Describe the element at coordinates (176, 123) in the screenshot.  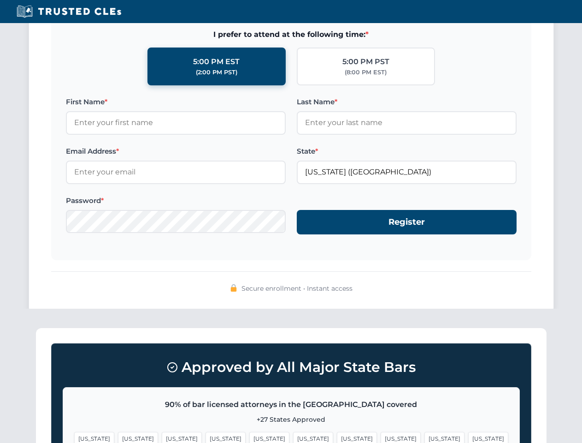
I see `input: Enter your first name` at that location.